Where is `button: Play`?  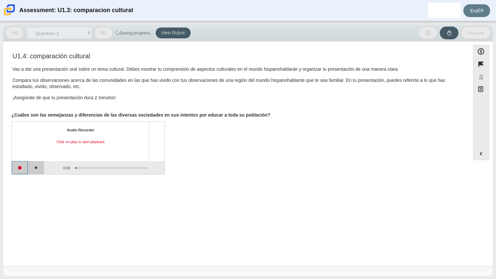
button: Play is located at coordinates (36, 168).